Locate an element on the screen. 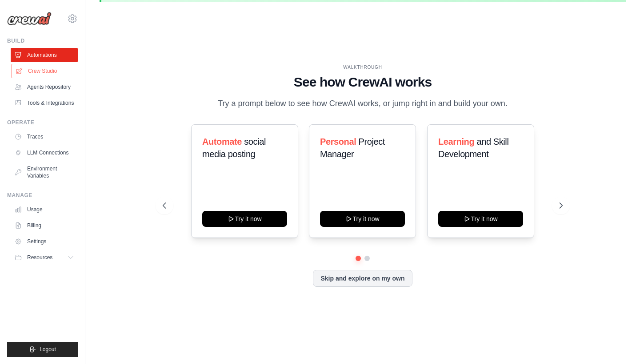 This screenshot has height=364, width=640. a: Billing is located at coordinates (44, 225).